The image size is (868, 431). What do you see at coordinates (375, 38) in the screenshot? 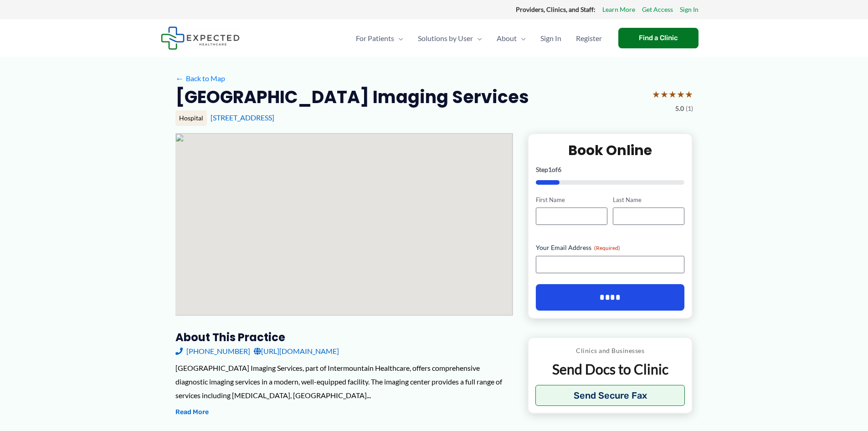
I see `span: For Patients` at bounding box center [375, 38].